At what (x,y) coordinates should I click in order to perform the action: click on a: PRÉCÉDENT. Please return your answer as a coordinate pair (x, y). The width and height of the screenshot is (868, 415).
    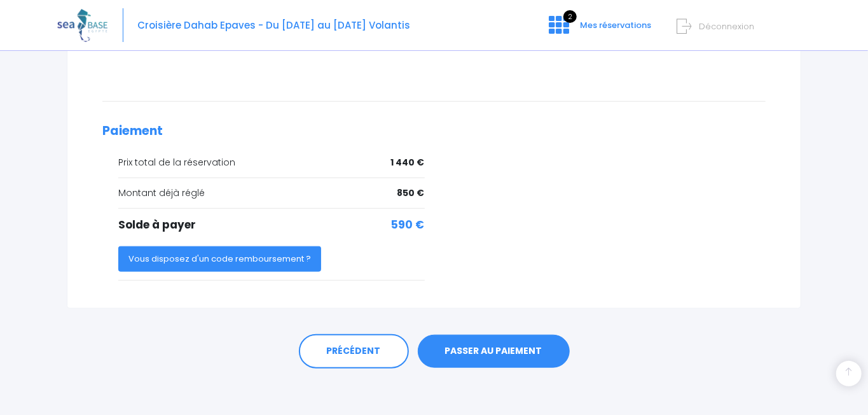
    Looking at the image, I should click on (354, 351).